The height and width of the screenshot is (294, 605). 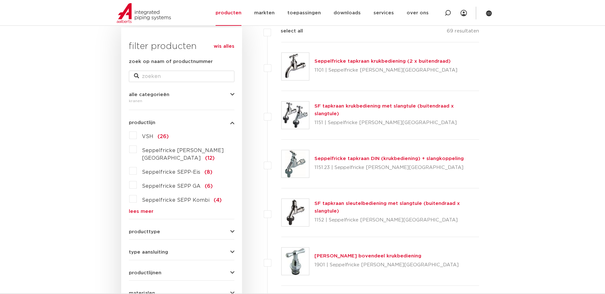 What do you see at coordinates (181, 252) in the screenshot?
I see `button: type aansluiting` at bounding box center [181, 252].